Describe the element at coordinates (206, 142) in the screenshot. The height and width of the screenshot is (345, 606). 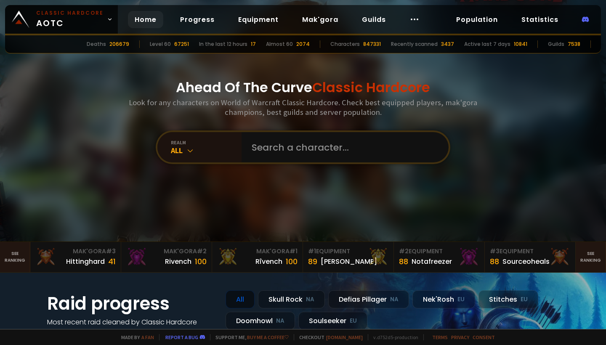
I see `div: realm` at that location.